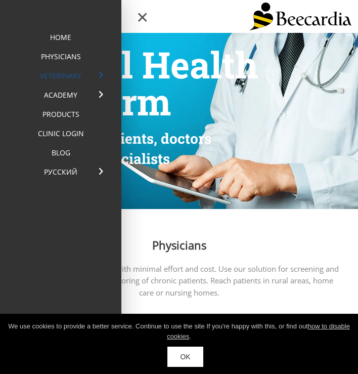  I want to click on img: Beecardia, so click(301, 16).